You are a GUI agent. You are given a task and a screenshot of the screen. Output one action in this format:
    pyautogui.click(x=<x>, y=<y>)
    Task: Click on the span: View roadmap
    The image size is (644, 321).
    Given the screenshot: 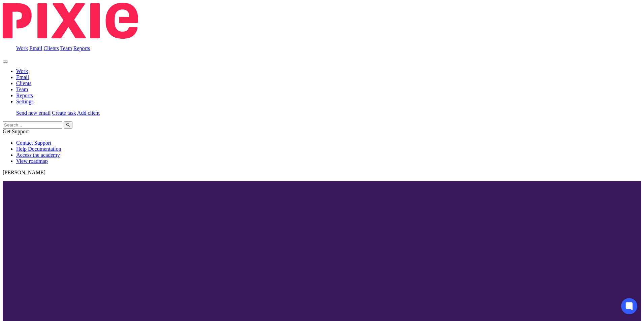 What is the action you would take?
    pyautogui.click(x=32, y=161)
    